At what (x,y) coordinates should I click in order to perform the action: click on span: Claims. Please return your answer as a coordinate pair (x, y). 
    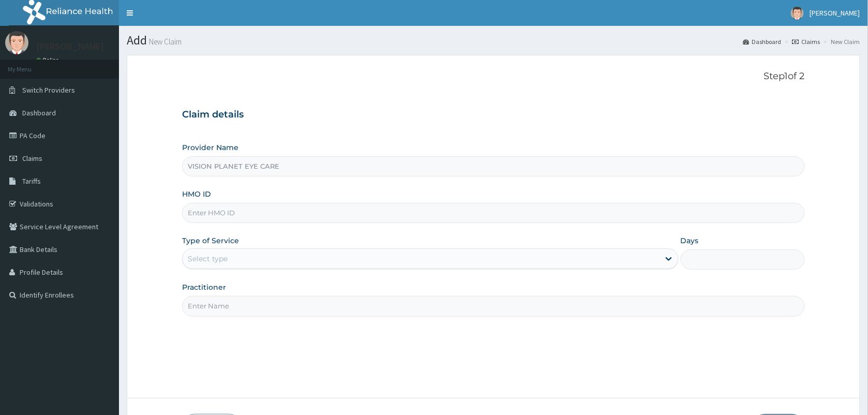
    Looking at the image, I should click on (32, 158).